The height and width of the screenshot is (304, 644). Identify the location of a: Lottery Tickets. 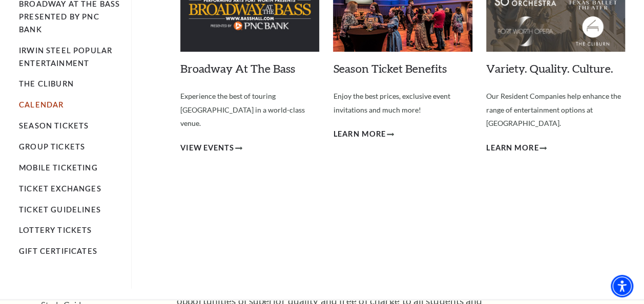
(55, 230).